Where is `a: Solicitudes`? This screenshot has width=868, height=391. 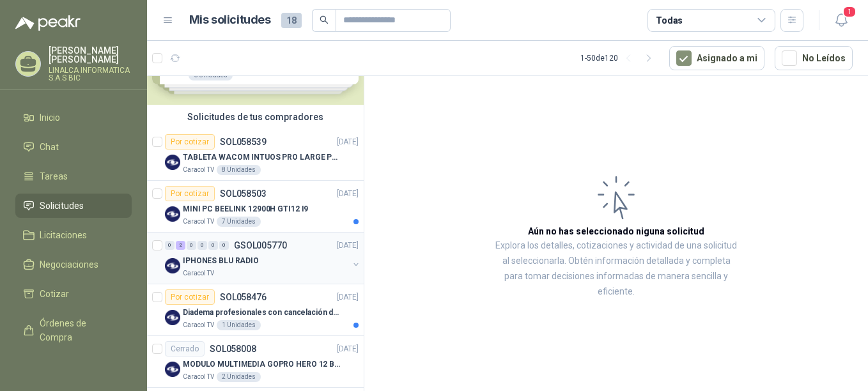 a: Solicitudes is located at coordinates (74, 206).